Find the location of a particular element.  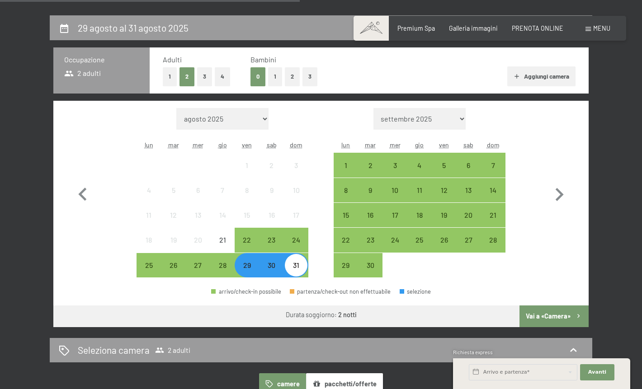

h2: 29 agosto al 31 agosto 2025 is located at coordinates (133, 28).